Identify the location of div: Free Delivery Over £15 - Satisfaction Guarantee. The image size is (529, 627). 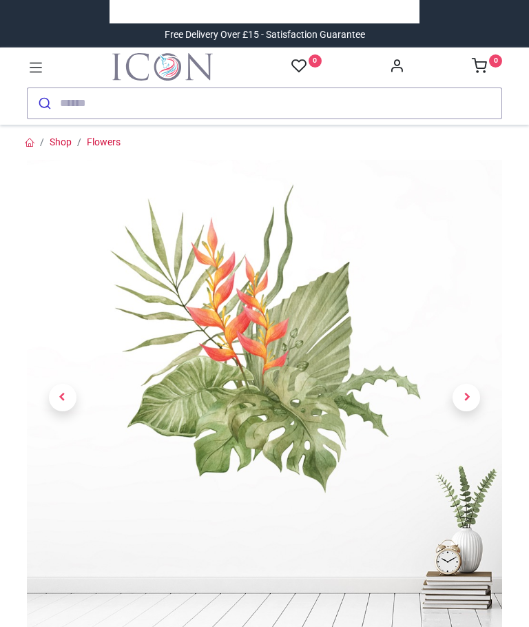
(264, 35).